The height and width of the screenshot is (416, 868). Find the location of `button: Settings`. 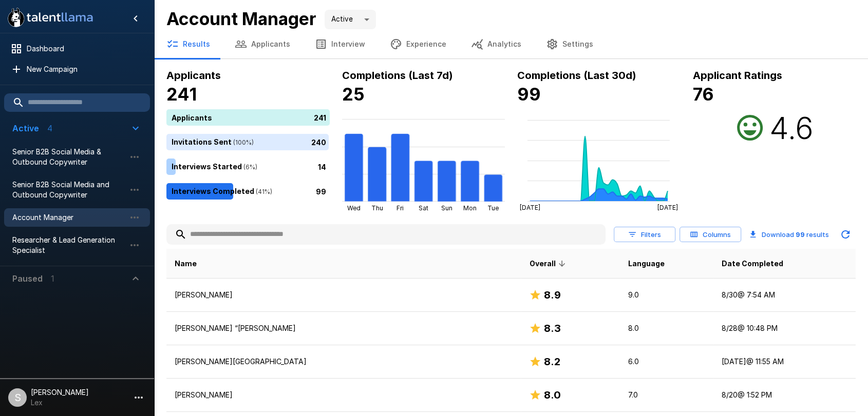

button: Settings is located at coordinates (570, 45).